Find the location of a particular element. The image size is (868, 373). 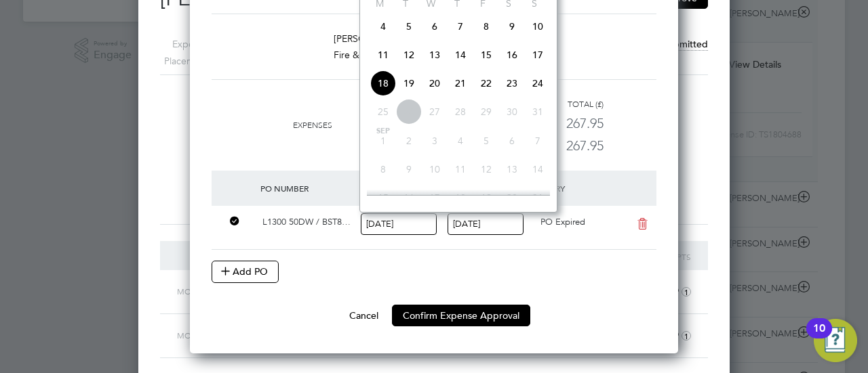

span: 28 is located at coordinates (460, 112).